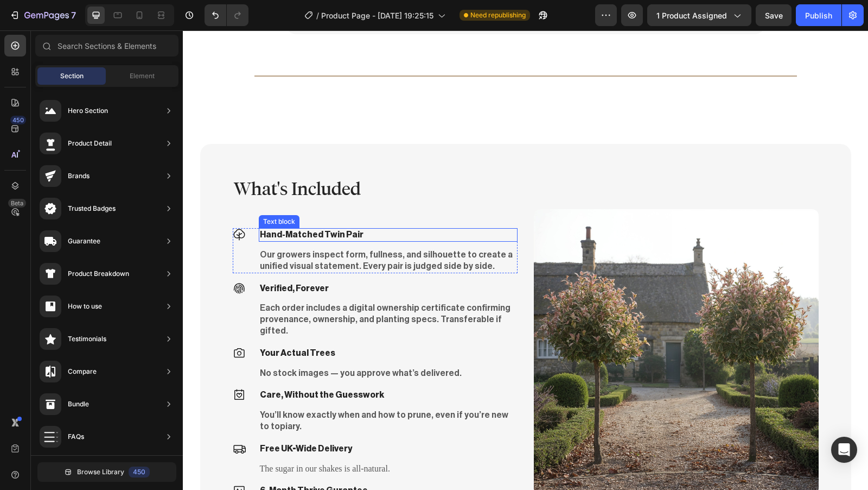 This screenshot has width=868, height=490. What do you see at coordinates (96, 191) in the screenshot?
I see `div: Text block` at bounding box center [96, 191].